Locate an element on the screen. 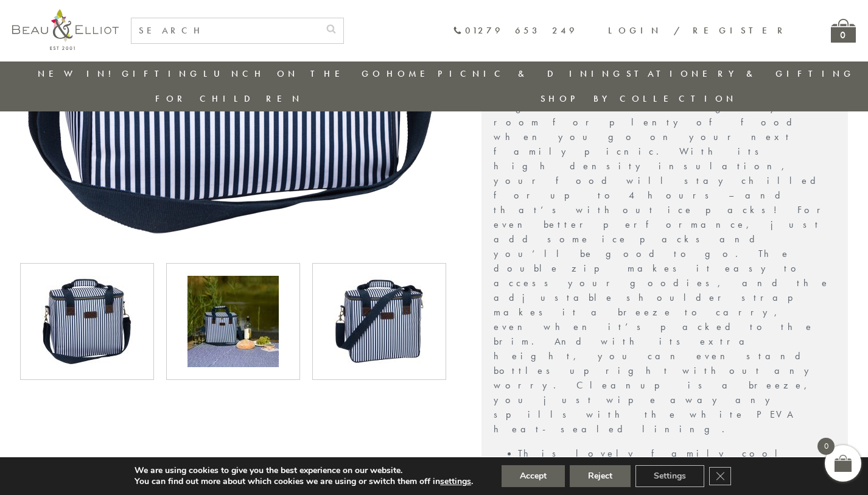 This screenshot has height=495, width=868. li: This lovely family cool bag has a double zip closure. is located at coordinates (677, 468).